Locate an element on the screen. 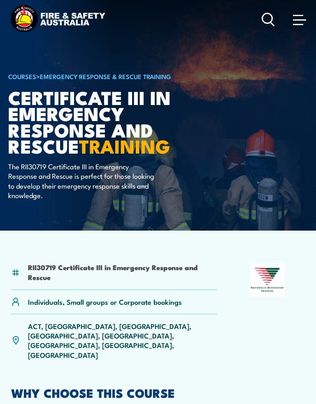 The height and width of the screenshot is (404, 316). li: RII30719 Certificate III in Emergency Response and Rescue is located at coordinates (122, 272).